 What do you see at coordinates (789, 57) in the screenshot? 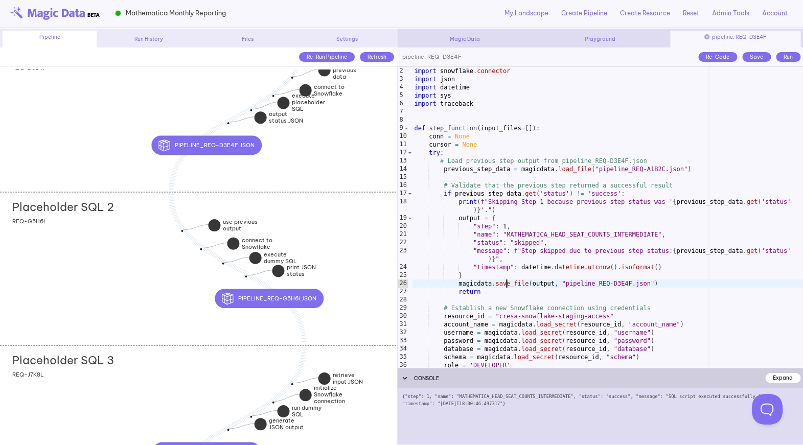
I see `div: Run` at bounding box center [789, 57].